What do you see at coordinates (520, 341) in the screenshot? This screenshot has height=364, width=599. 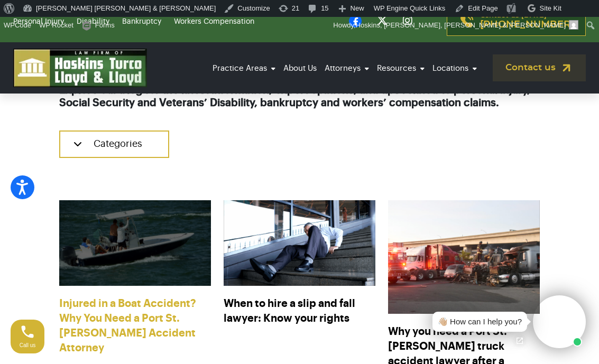 I see `a: Open chat` at bounding box center [520, 341].